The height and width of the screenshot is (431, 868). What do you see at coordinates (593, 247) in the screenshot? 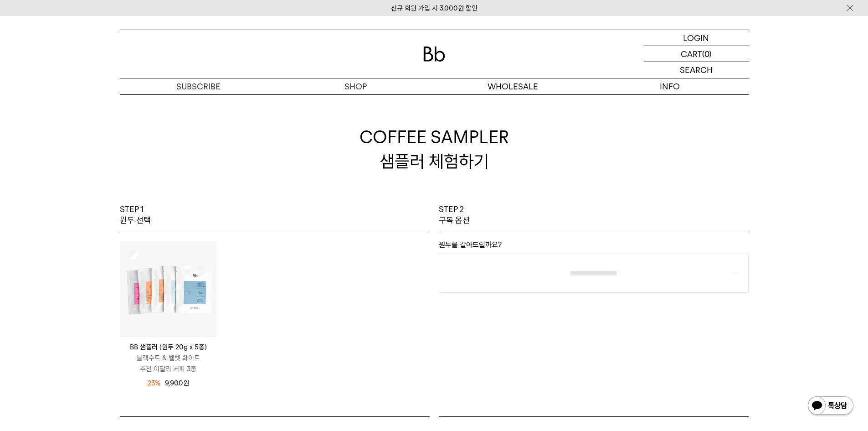
I see `p: 원두를 갈아드릴까요?` at bounding box center [593, 247].